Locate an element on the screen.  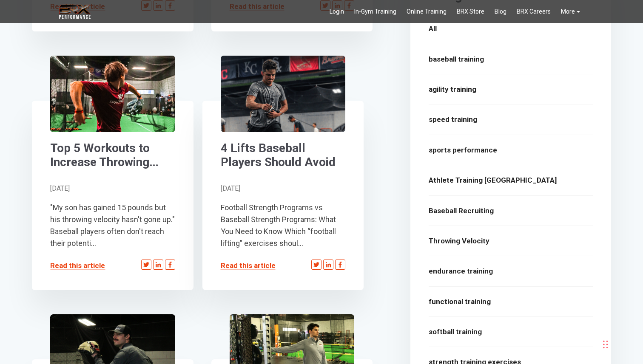
a: Throwing Velocity is located at coordinates (511, 241).